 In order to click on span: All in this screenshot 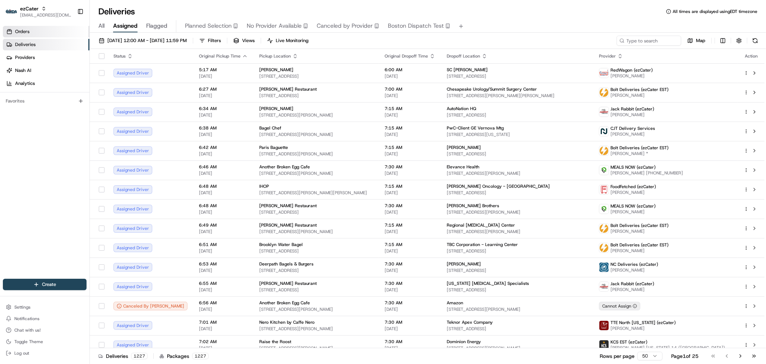, I will do `click(101, 26)`.